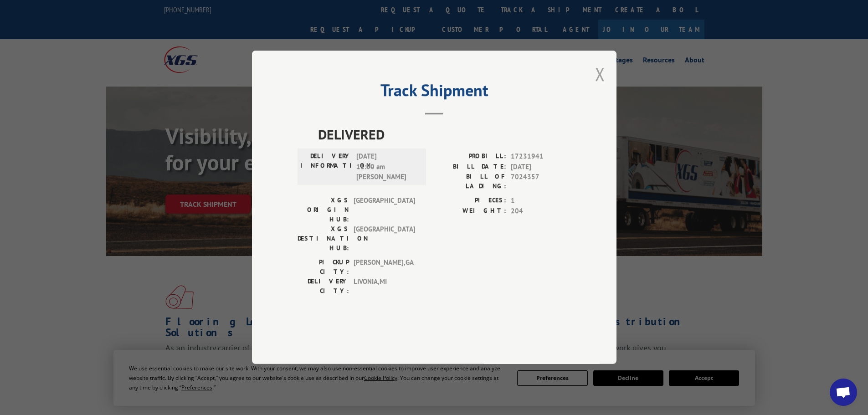 The height and width of the screenshot is (415, 868). Describe the element at coordinates (434, 93) in the screenshot. I see `h2: Track Shipment` at that location.